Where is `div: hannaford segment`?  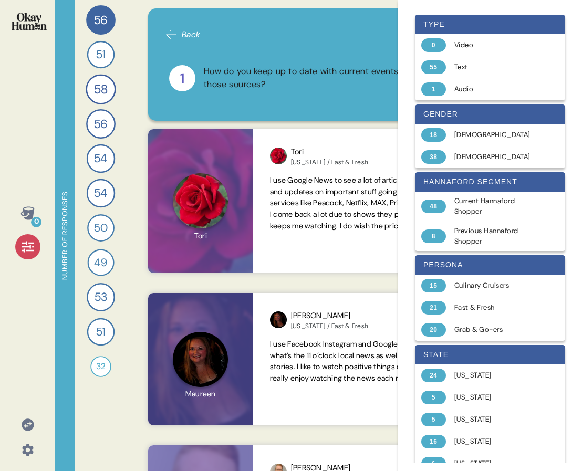 div: hannaford segment is located at coordinates (490, 182).